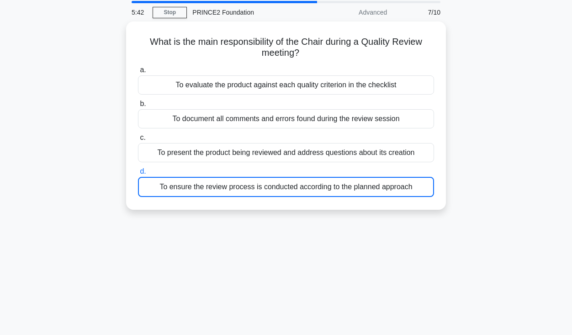 This screenshot has height=335, width=572. I want to click on div: To evaluate the product against each quality criterion in the checklist, so click(286, 85).